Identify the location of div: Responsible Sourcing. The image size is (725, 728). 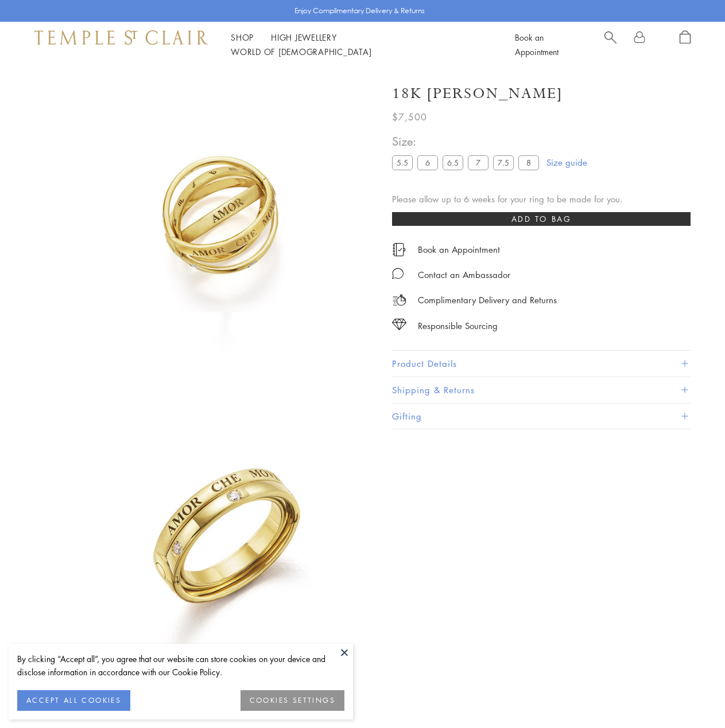
(457, 326).